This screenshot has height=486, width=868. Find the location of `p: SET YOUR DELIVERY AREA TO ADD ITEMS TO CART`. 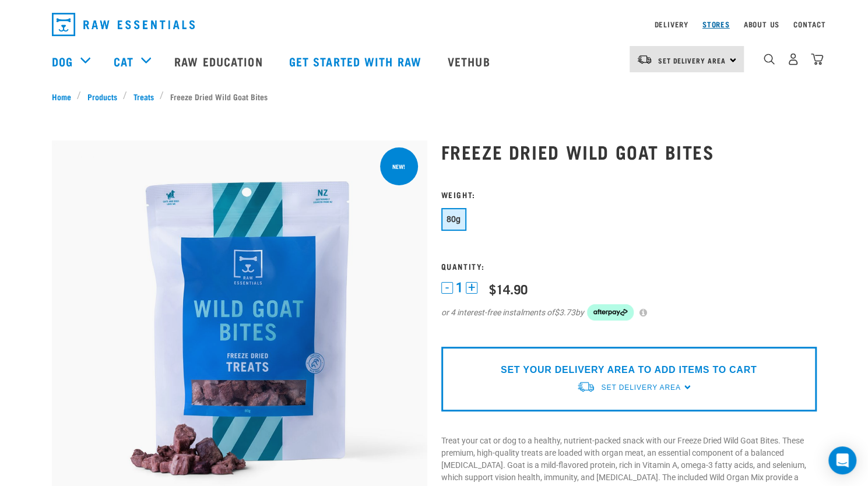

p: SET YOUR DELIVERY AREA TO ADD ITEMS TO CART is located at coordinates (628, 370).